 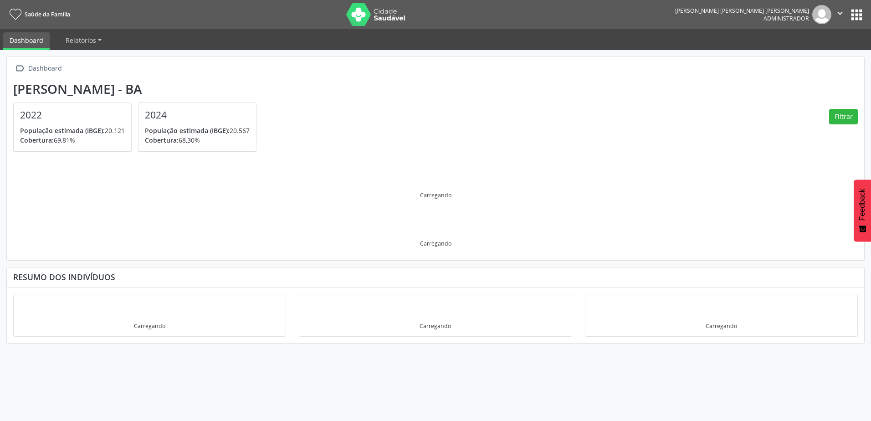 What do you see at coordinates (38, 14) in the screenshot?
I see `a: Saúde da Família` at bounding box center [38, 14].